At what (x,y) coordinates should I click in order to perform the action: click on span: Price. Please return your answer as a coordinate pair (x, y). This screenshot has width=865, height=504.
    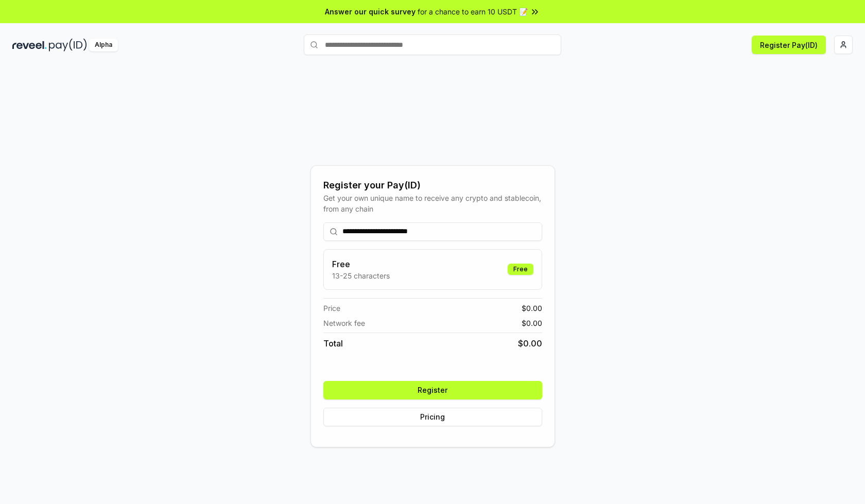
    Looking at the image, I should click on (332, 308).